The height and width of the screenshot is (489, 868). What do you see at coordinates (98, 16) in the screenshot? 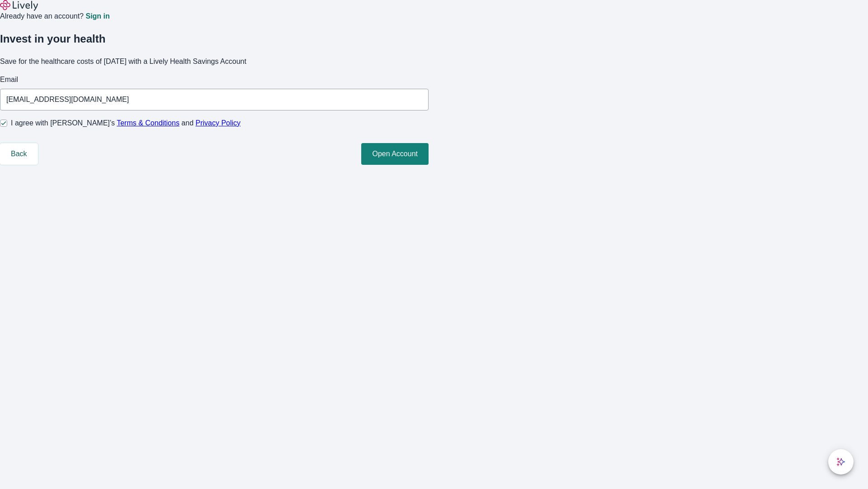
I see `a: Sign in` at bounding box center [98, 16].